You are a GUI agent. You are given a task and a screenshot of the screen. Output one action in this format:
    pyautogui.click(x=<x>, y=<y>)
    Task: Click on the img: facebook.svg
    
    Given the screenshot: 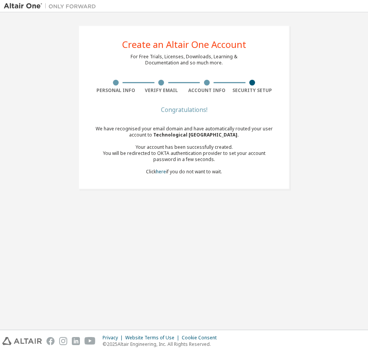 What is the action you would take?
    pyautogui.click(x=50, y=341)
    